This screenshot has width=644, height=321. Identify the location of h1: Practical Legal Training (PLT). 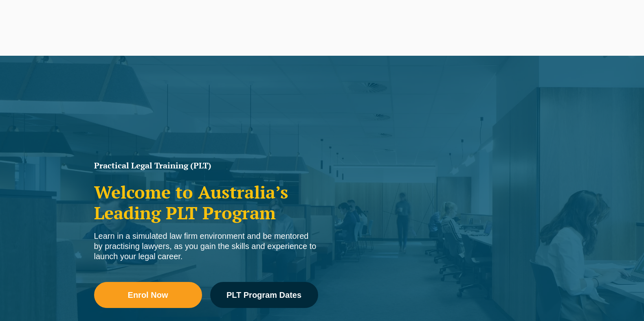
(206, 165).